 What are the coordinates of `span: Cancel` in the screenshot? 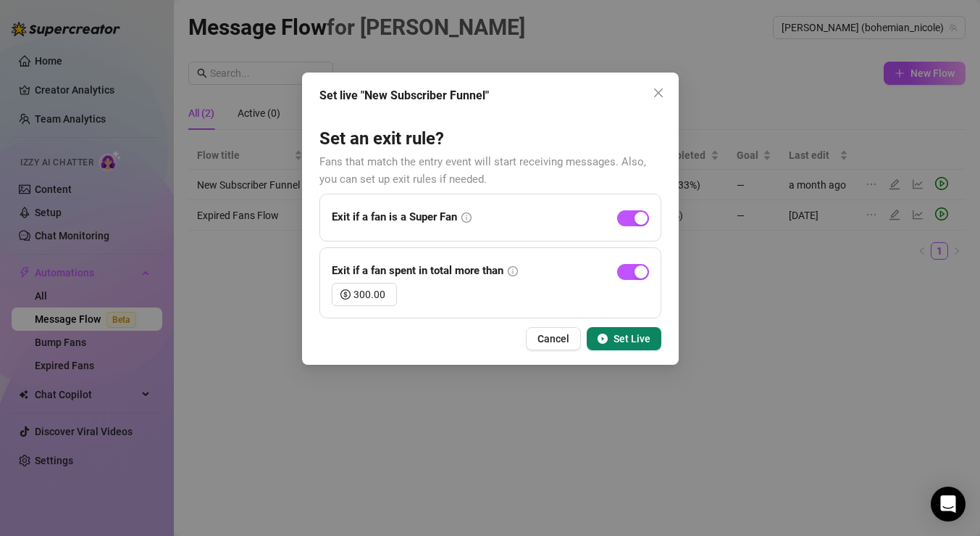 It's located at (554, 338).